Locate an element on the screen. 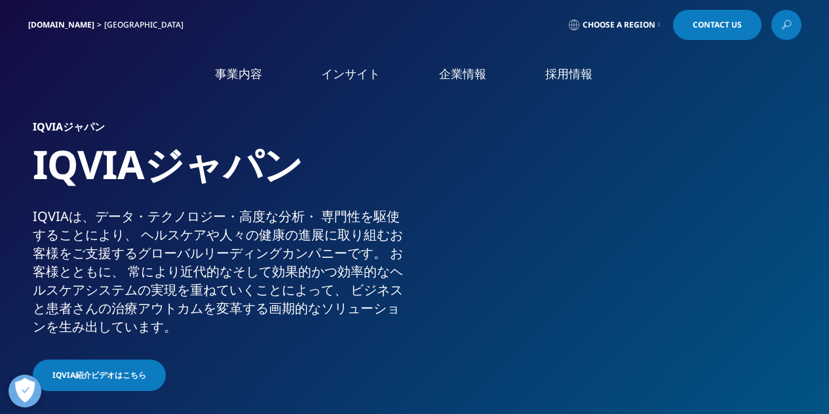 This screenshot has width=829, height=414. a: IQVIA紹介ビデオはこちら is located at coordinates (99, 375).